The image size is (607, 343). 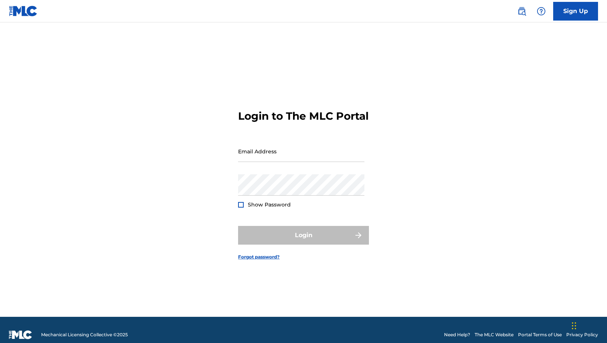 I want to click on img: MLC Logo, so click(x=23, y=11).